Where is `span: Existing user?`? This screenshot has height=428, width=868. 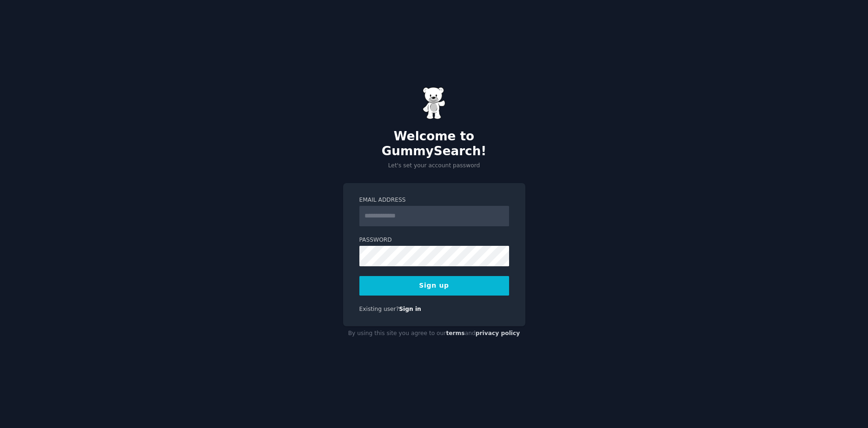 span: Existing user? is located at coordinates (380, 309).